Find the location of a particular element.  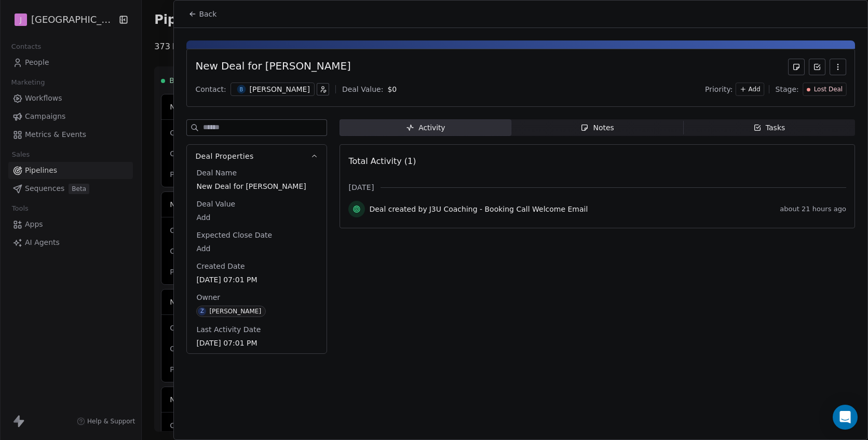

div: Deal Properties is located at coordinates (256, 261).